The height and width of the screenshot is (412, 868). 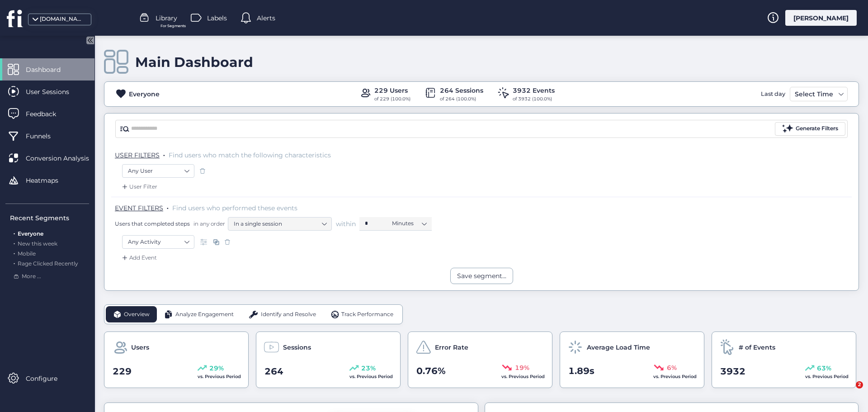 I want to click on span: Configure, so click(x=48, y=378).